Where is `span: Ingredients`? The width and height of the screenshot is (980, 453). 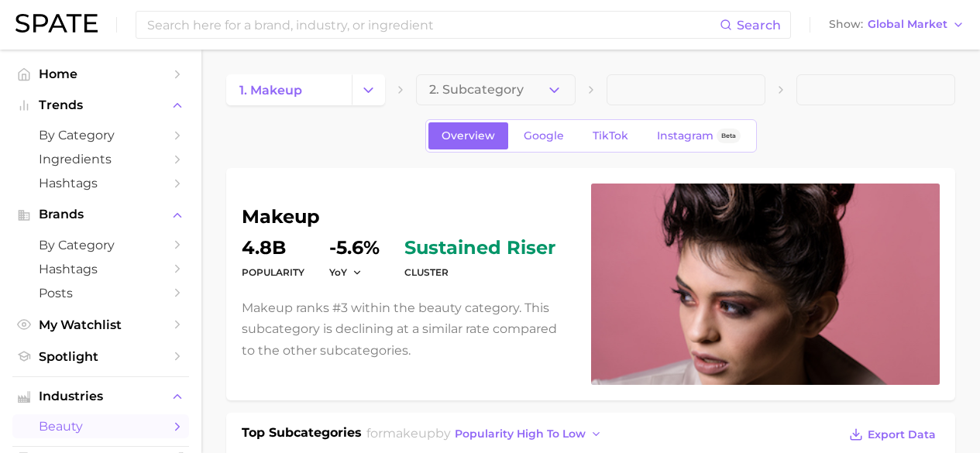
span: Ingredients is located at coordinates (100, 159).